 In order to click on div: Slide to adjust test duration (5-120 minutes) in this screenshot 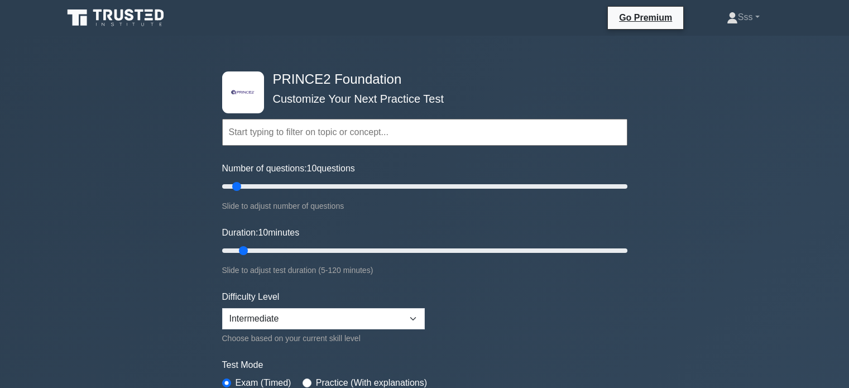, I will do `click(425, 270)`.